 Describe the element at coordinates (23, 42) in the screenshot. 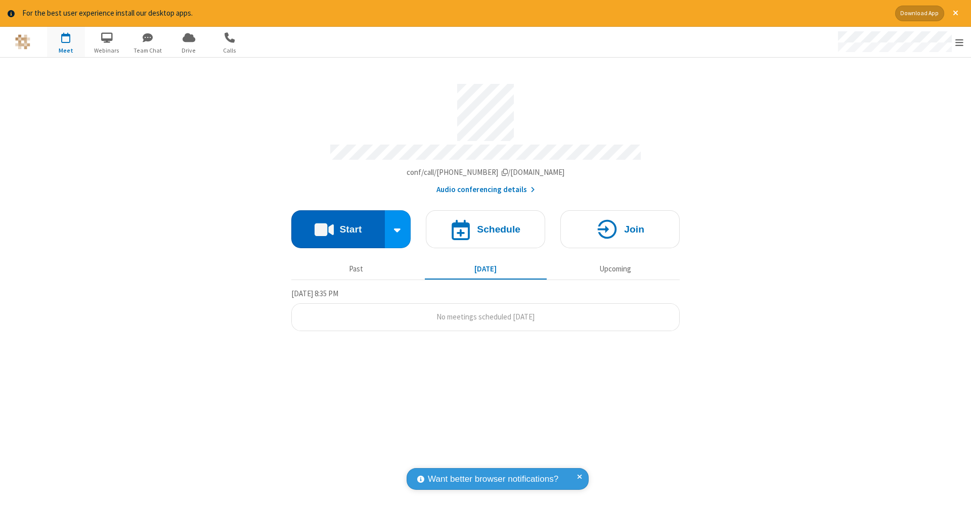

I see `img: QA Selenium DO NOT DELETE OR CHANGE` at that location.